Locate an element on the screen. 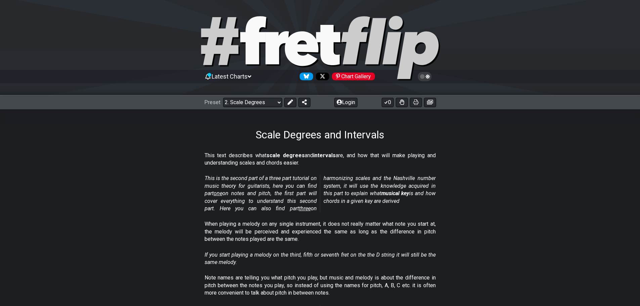  button: Create image is located at coordinates (430, 102).